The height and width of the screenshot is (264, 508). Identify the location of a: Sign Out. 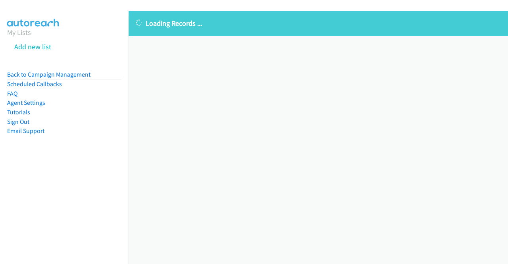
(18, 121).